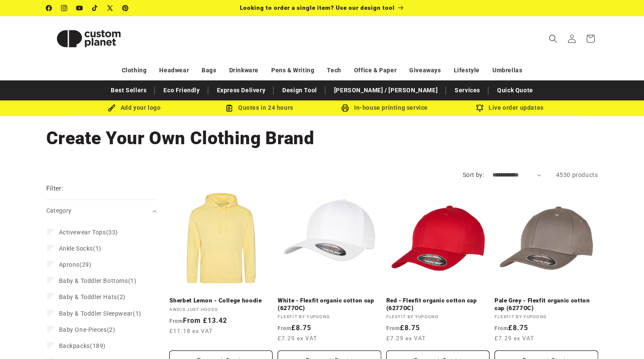  I want to click on span: (33), so click(88, 232).